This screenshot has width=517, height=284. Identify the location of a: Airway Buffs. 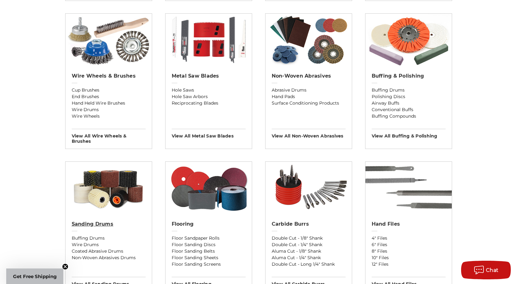
(409, 103).